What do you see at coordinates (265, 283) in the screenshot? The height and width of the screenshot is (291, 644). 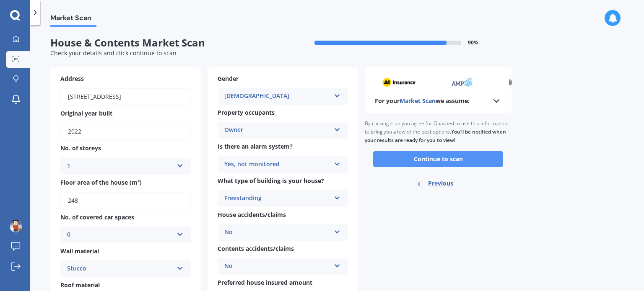 I see `span: Preferred house insured amount` at bounding box center [265, 283].